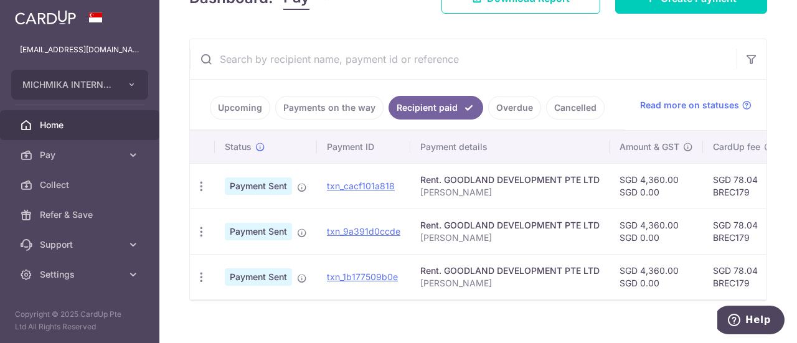  What do you see at coordinates (330, 108) in the screenshot?
I see `a: Payments on the way` at bounding box center [330, 108].